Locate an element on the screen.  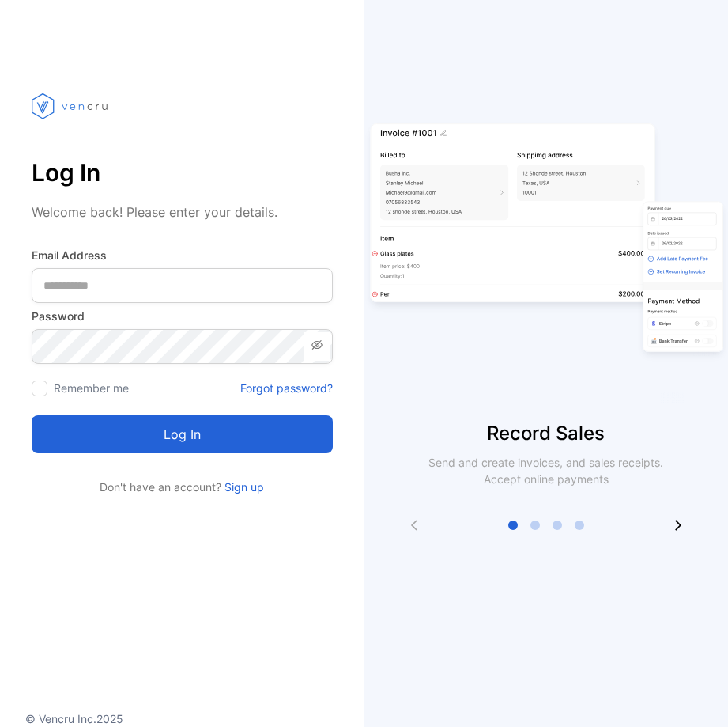
label: Remember me is located at coordinates (91, 388).